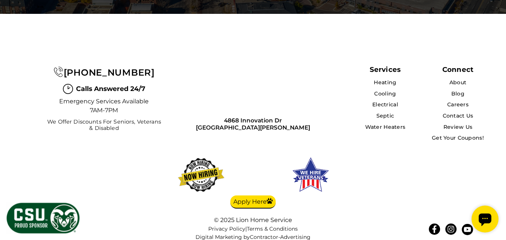  I want to click on a: Privacy Policy, so click(227, 229).